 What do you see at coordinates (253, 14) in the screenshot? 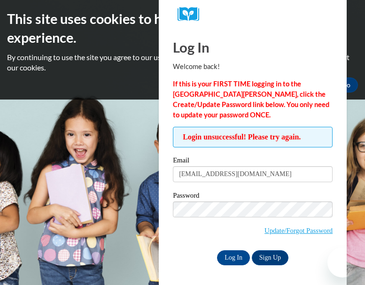
I see `a: COX Campus` at bounding box center [253, 14].